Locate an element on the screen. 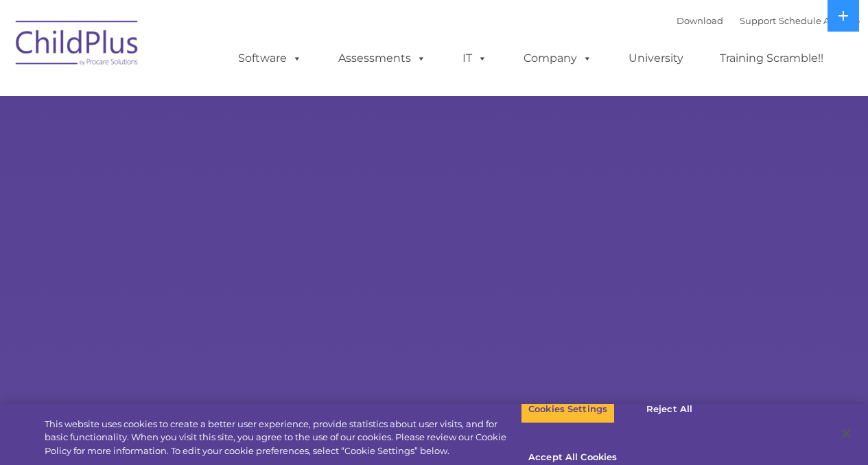  button: Cookies Settings is located at coordinates (567, 409).